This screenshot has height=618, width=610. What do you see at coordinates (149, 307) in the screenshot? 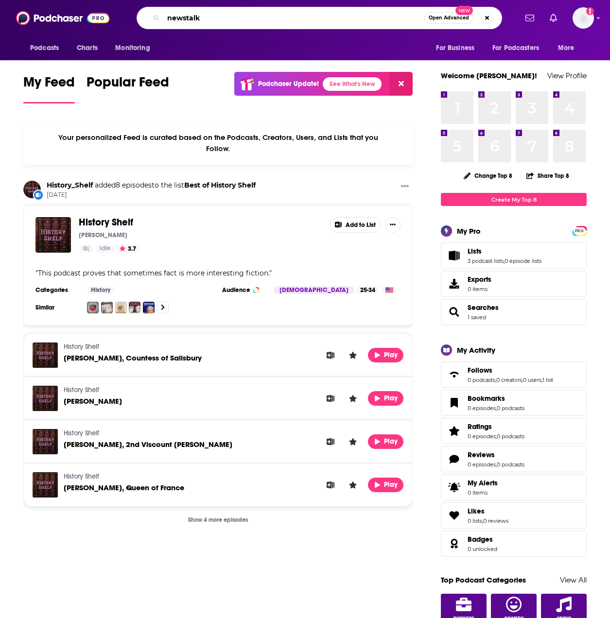
I see `img: The Weekly Show with Jon Stewart` at bounding box center [149, 307].